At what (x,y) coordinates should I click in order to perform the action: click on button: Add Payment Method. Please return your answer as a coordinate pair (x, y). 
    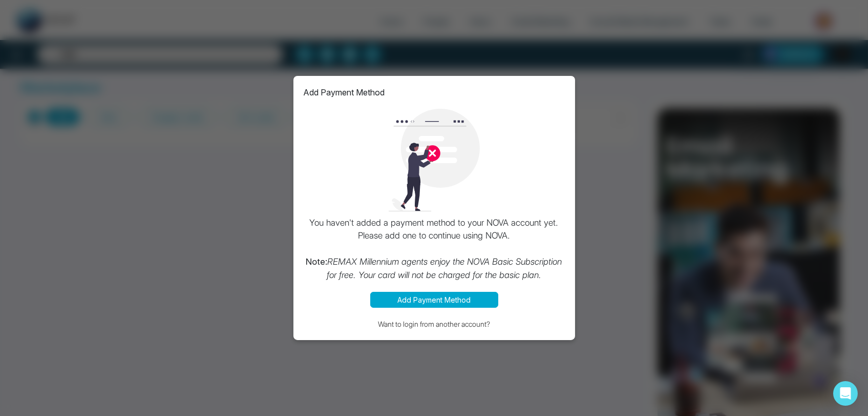
    Looking at the image, I should click on (434, 299).